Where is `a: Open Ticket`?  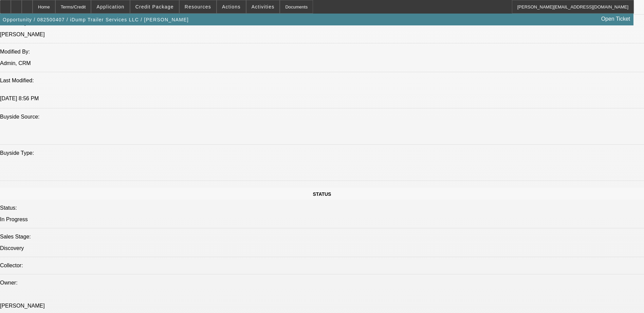
a: Open Ticket is located at coordinates (616, 19).